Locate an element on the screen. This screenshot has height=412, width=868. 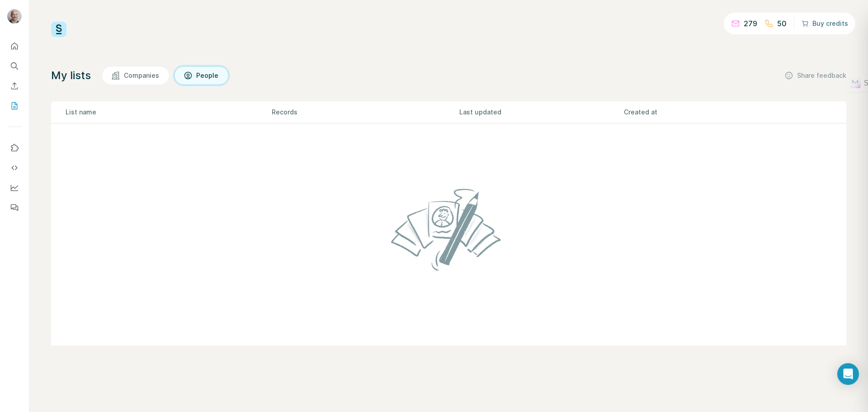
span: Companies is located at coordinates (142, 76).